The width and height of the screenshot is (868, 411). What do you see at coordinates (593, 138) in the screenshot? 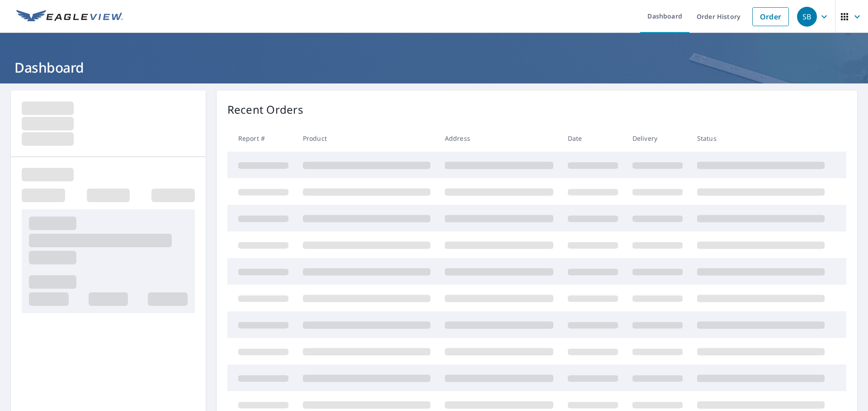
I see `th: Date` at bounding box center [593, 138].